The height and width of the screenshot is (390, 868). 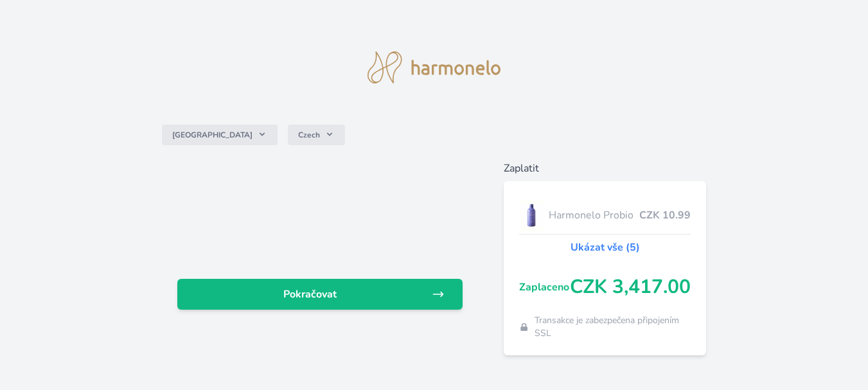 I want to click on img: CLEAN_PROBIO_se_stinem_x-lo.jpg, so click(x=531, y=215).